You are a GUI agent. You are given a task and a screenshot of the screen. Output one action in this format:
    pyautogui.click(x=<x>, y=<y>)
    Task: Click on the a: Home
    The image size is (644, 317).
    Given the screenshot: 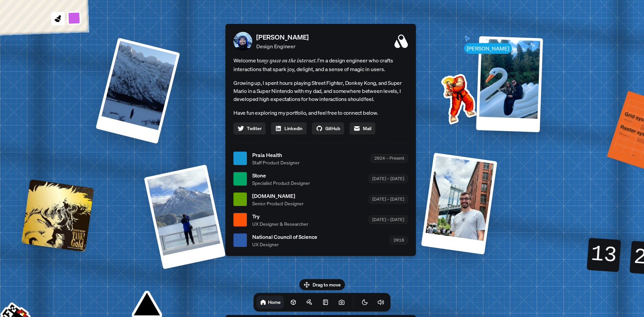 What is the action you would take?
    pyautogui.click(x=271, y=302)
    